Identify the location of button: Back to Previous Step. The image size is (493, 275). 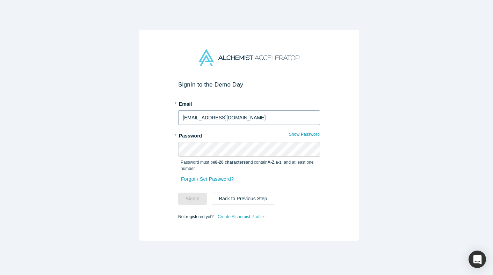
(243, 199).